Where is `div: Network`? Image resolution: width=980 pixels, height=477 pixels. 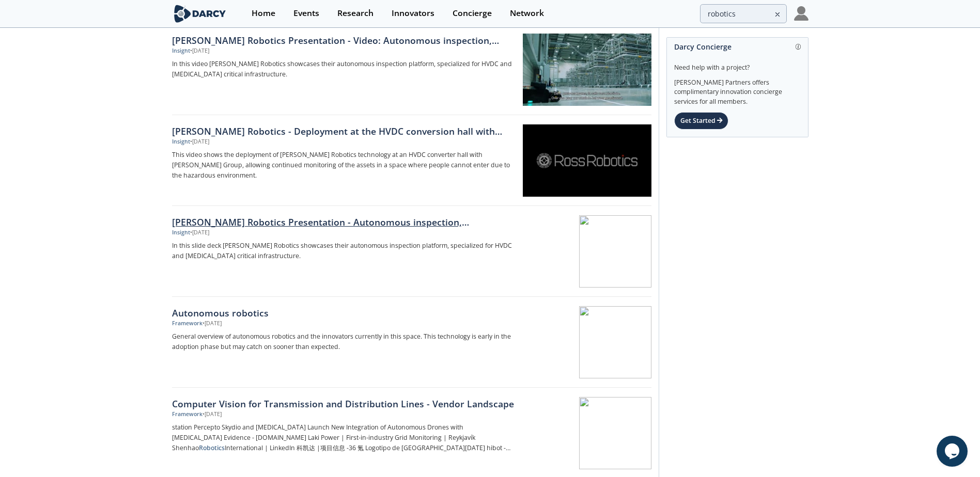
div: Network is located at coordinates (527, 14).